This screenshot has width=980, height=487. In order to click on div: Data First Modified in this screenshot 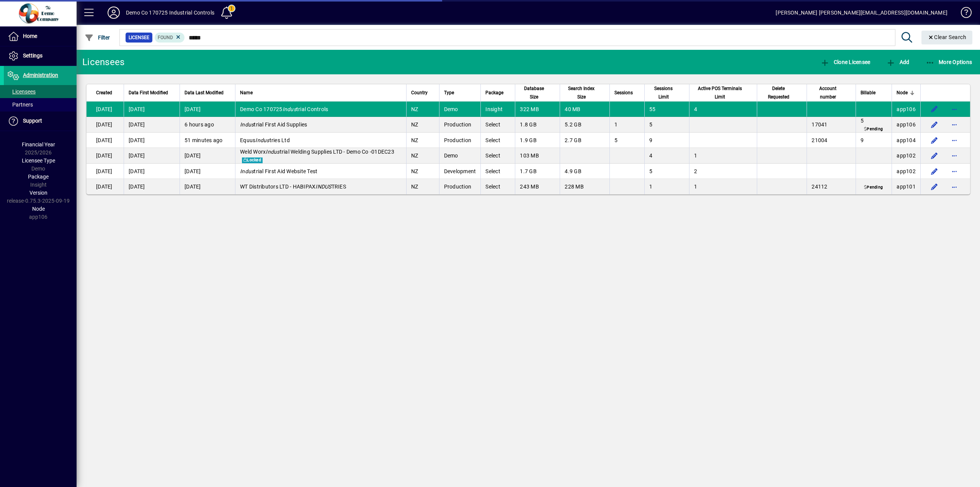, I will do `click(151, 93)`.